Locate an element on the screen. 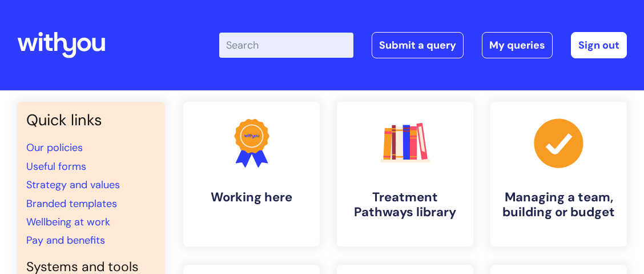 The image size is (644, 274). a: Our policies is located at coordinates (54, 147).